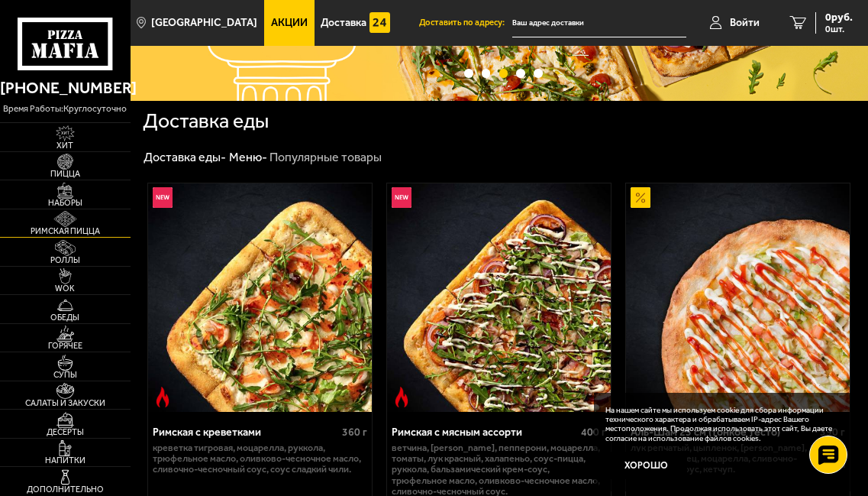 The width and height of the screenshot is (868, 496). Describe the element at coordinates (738, 297) in the screenshot. I see `a: АкционныйАль-Шам 25 см (тонкое тесто)` at that location.